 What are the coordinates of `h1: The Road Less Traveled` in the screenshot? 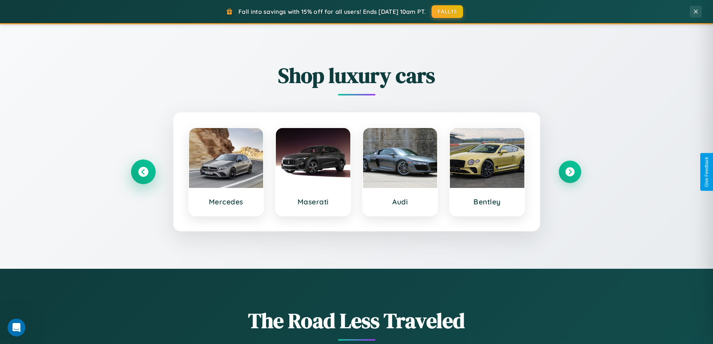 It's located at (357, 320).